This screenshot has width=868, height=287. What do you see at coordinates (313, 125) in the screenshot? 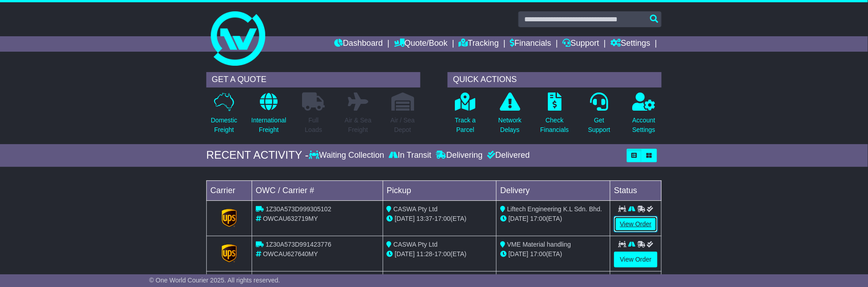
I see `p: Full Loads` at bounding box center [313, 125].